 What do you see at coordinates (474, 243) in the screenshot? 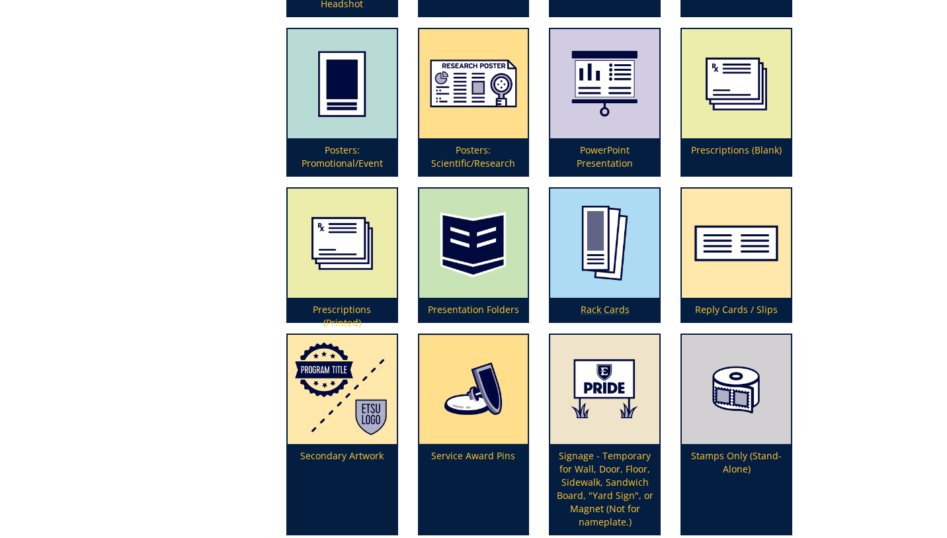
I see `img: folders-5949219d3e5475.27030474.png` at bounding box center [474, 243].